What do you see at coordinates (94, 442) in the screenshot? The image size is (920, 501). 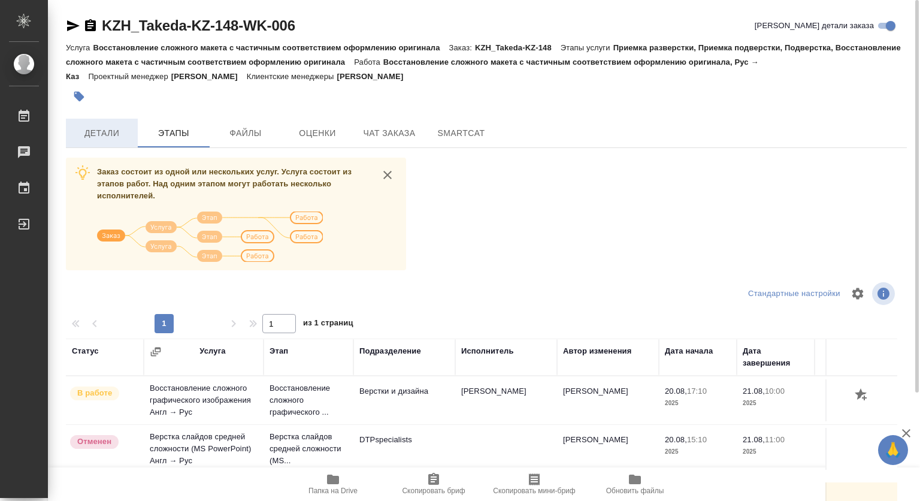 I see `p: Отменен` at bounding box center [94, 442].